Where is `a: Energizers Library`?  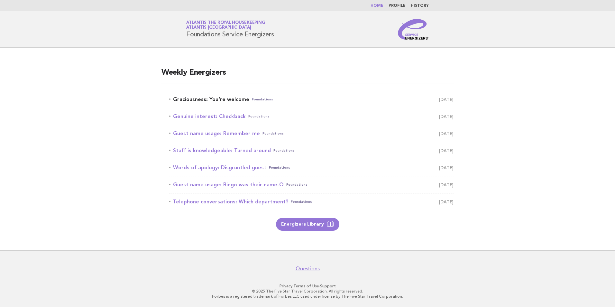
a: Energizers Library is located at coordinates (307, 224).